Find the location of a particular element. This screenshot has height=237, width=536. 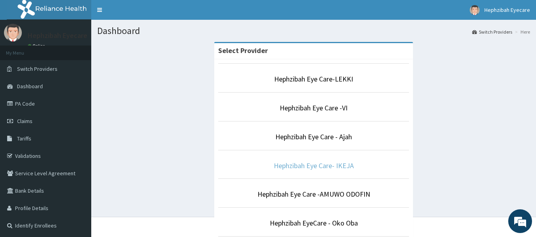

strong: Select Provider is located at coordinates (243, 50).